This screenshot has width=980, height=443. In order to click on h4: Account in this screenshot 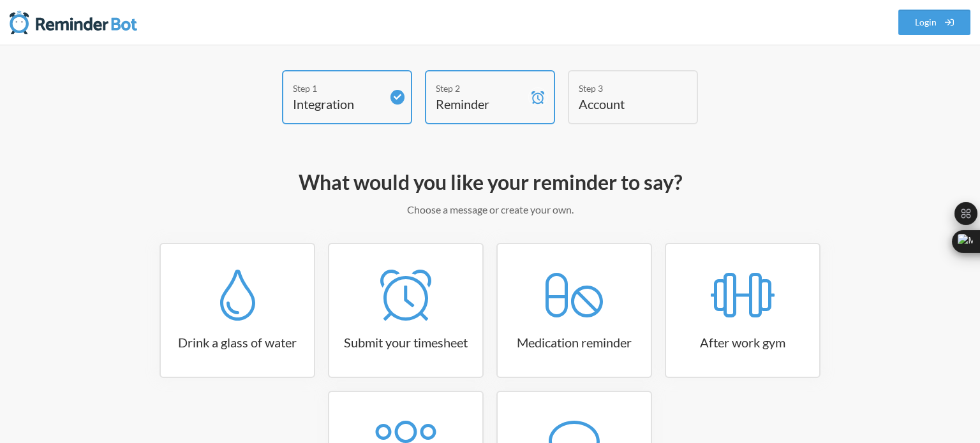, I will do `click(623, 104)`.